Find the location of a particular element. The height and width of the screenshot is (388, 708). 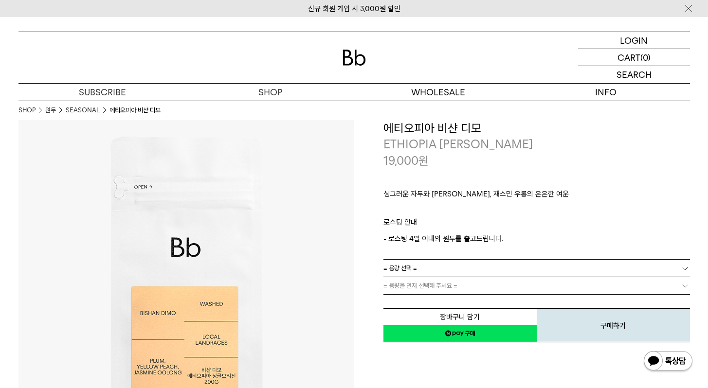

p: (0) is located at coordinates (645, 57).